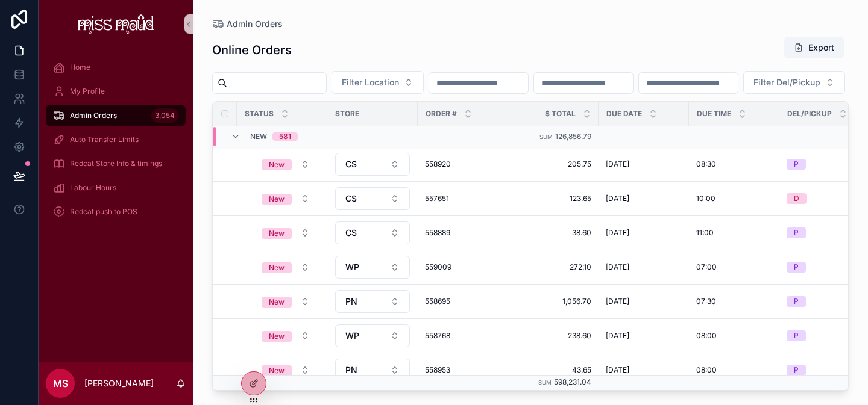 This screenshot has width=868, height=405. What do you see at coordinates (116, 91) in the screenshot?
I see `a: My Profile` at bounding box center [116, 91].